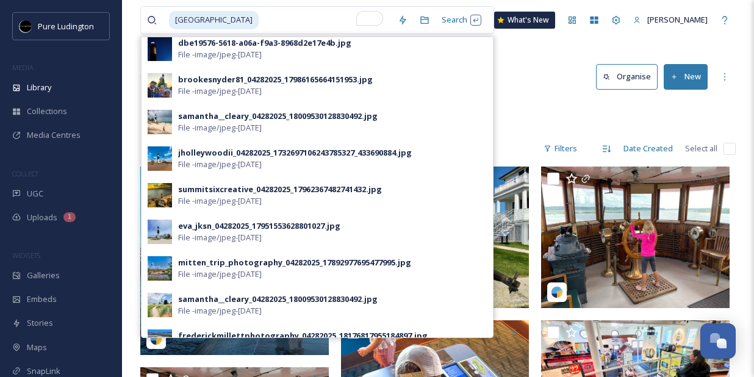 This screenshot has width=754, height=377. Describe the element at coordinates (160, 195) in the screenshot. I see `img: ffd7122b-edd8-4164-84f4-0ce03a888a8d.jpg` at that location.